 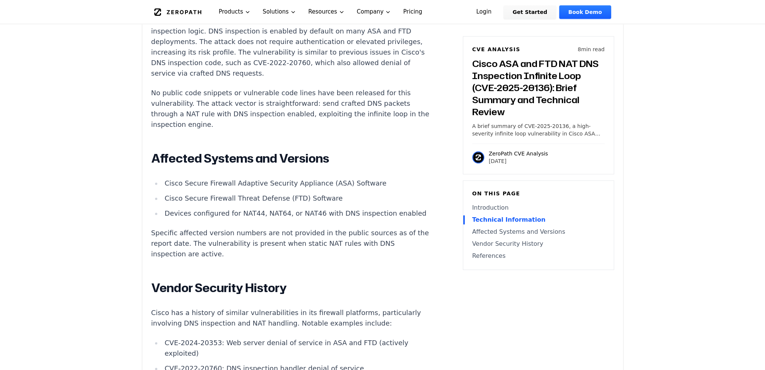 What do you see at coordinates (530, 12) in the screenshot?
I see `a: Get Started` at bounding box center [530, 12].